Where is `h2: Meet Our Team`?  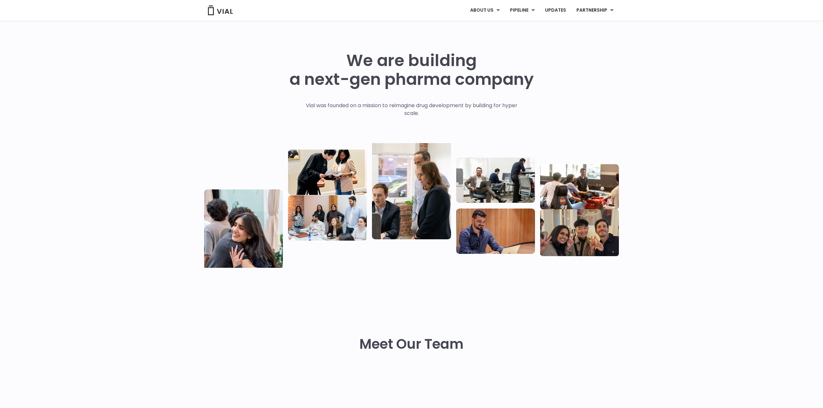 h2: Meet Our Team is located at coordinates (412, 344).